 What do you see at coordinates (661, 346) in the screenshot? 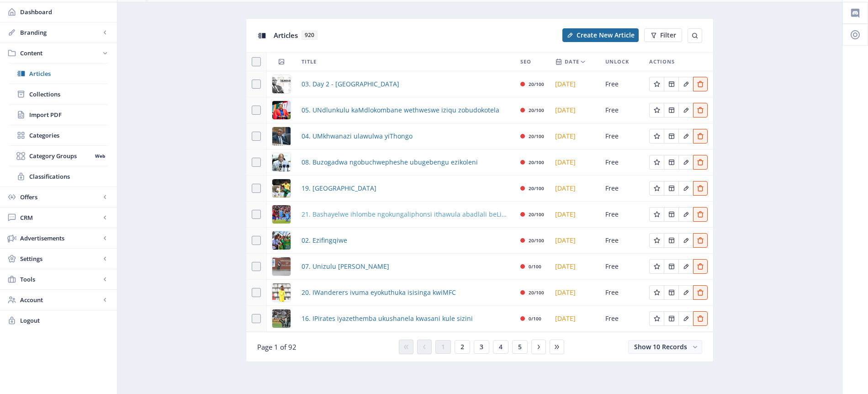
I see `span: Show 10 Records` at bounding box center [661, 346].